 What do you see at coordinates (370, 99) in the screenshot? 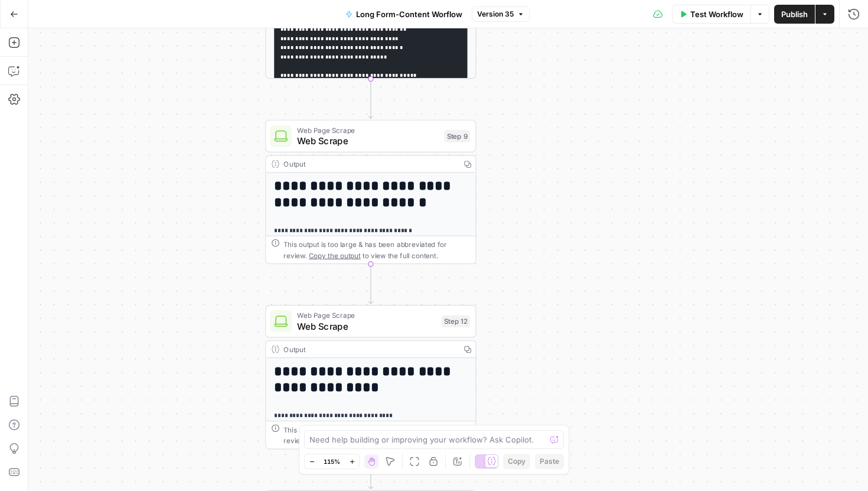
I see `g: Edge from step_6 to step_9` at bounding box center [370, 99].